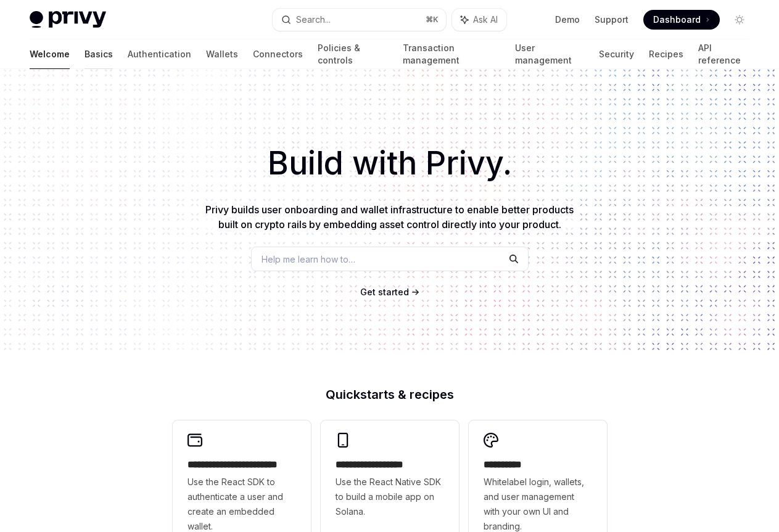 The image size is (779, 532). I want to click on button: Toggle dark mode, so click(739, 19).